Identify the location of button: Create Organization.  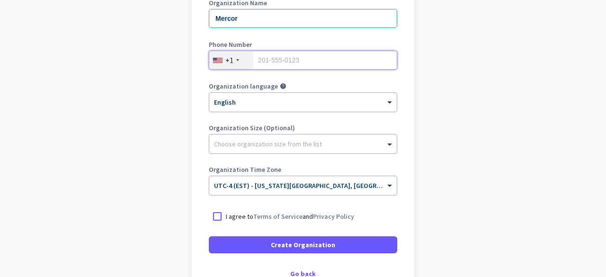
(303, 245).